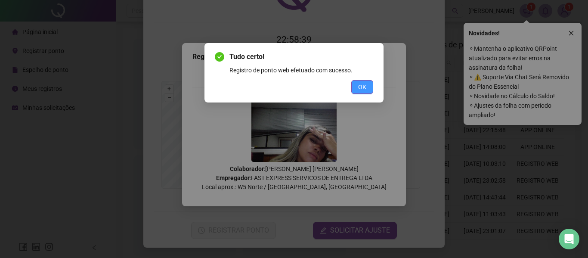 Image resolution: width=588 pixels, height=258 pixels. Describe the element at coordinates (301, 70) in the screenshot. I see `div: Registro de ponto web efetuado com sucesso.` at that location.